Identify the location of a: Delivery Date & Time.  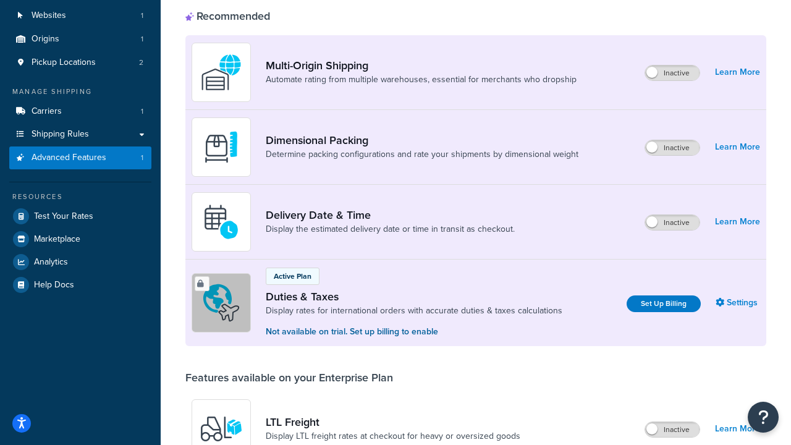
(390, 215).